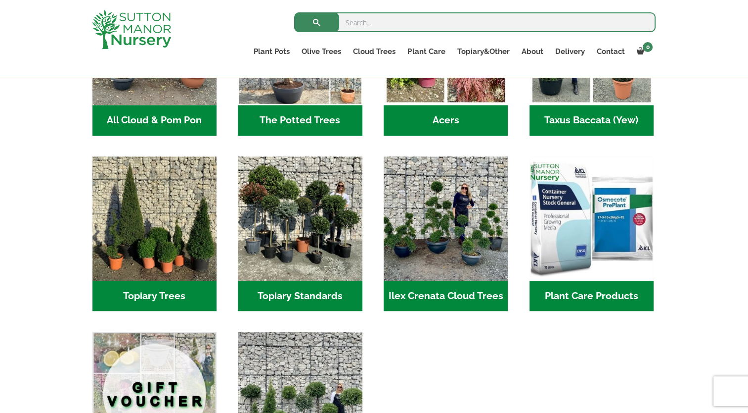 This screenshot has width=748, height=413. What do you see at coordinates (154, 218) in the screenshot?
I see `img: Home - C8EC7518 C483 4BAA AA61 3CAAB1A4C7C4 1 201 a` at bounding box center [154, 218].